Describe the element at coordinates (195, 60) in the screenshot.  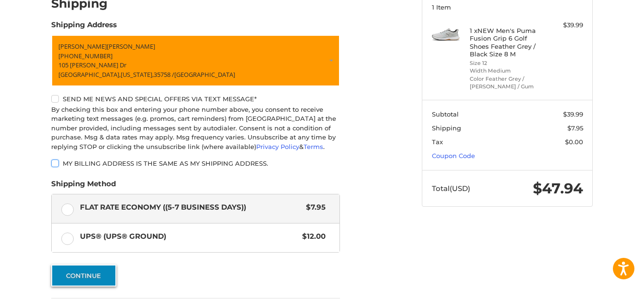
I see `a: Enter or select a different address` at that location.